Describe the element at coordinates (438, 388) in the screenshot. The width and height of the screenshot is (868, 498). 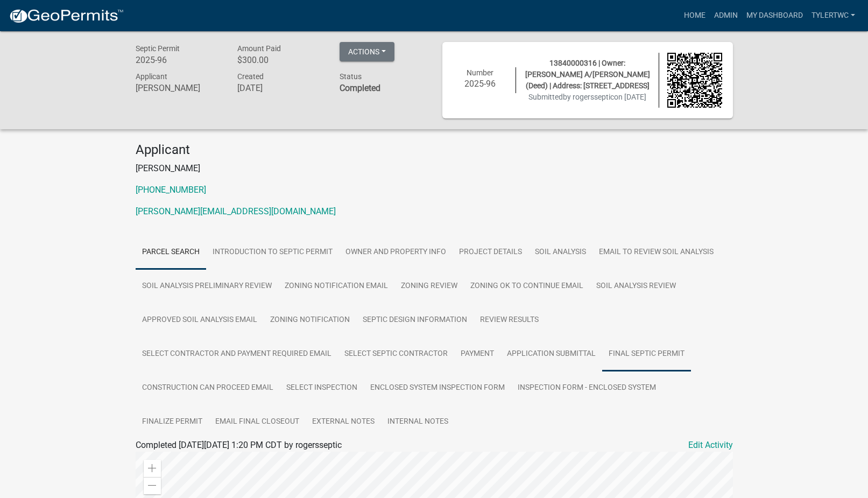
I see `a: Enclosed System Inspection Form` at that location.